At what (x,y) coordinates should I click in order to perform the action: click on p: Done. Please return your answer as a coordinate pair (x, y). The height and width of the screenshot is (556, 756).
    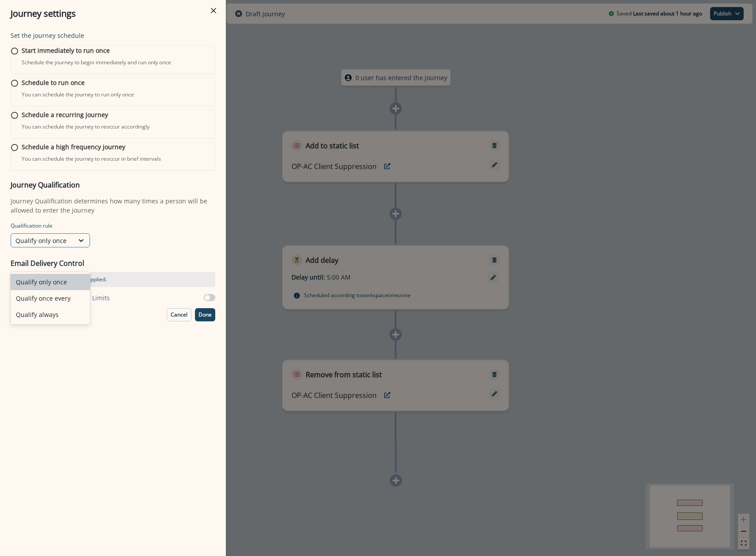
    Looking at the image, I should click on (205, 315).